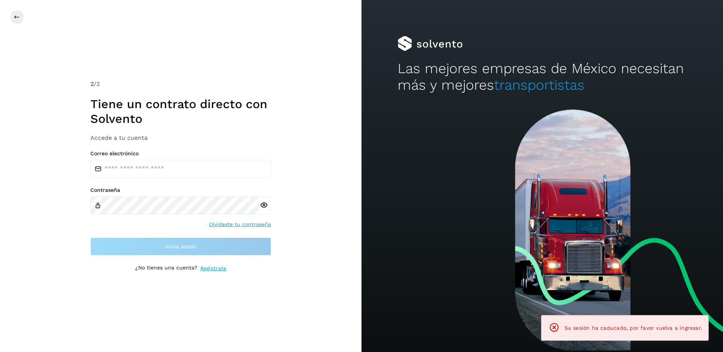 The image size is (723, 352). I want to click on h1: Tiene un contrato directo con Solvento, so click(181, 111).